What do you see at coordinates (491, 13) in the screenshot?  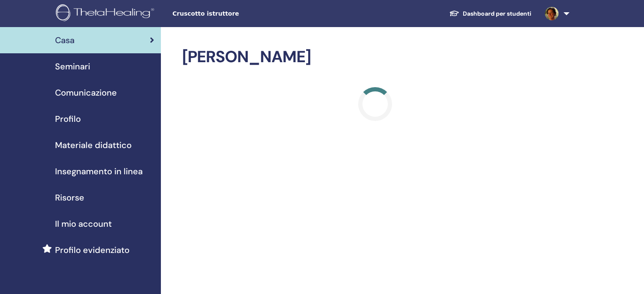 I see `a: Dashboard per studenti` at bounding box center [491, 13].